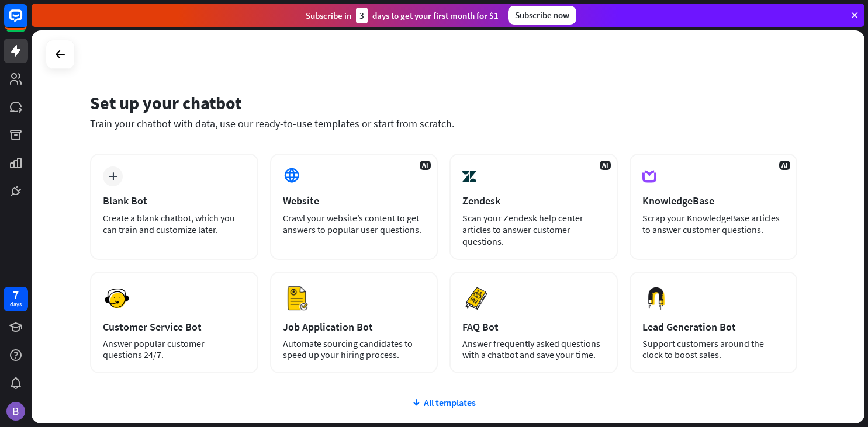  I want to click on div: 7, so click(16, 295).